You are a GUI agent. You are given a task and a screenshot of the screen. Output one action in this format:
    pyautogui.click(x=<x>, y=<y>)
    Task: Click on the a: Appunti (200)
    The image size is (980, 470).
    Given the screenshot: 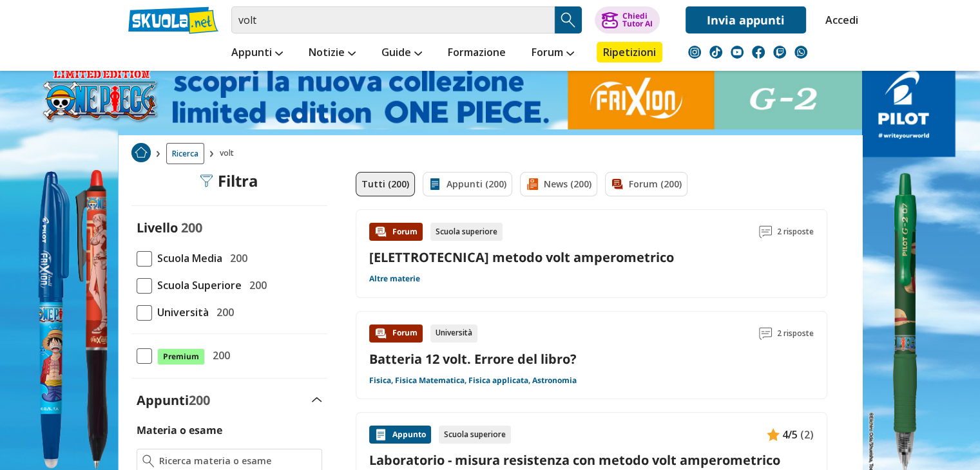 What is the action you would take?
    pyautogui.click(x=467, y=184)
    